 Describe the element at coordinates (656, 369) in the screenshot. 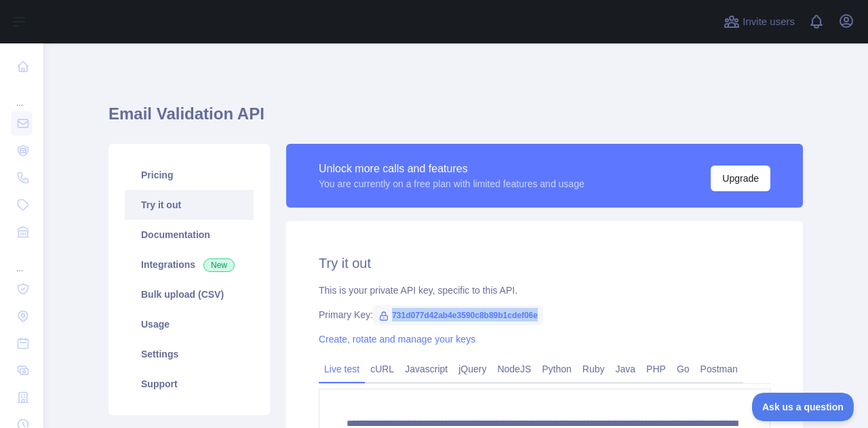

I see `a: PHP` at that location.